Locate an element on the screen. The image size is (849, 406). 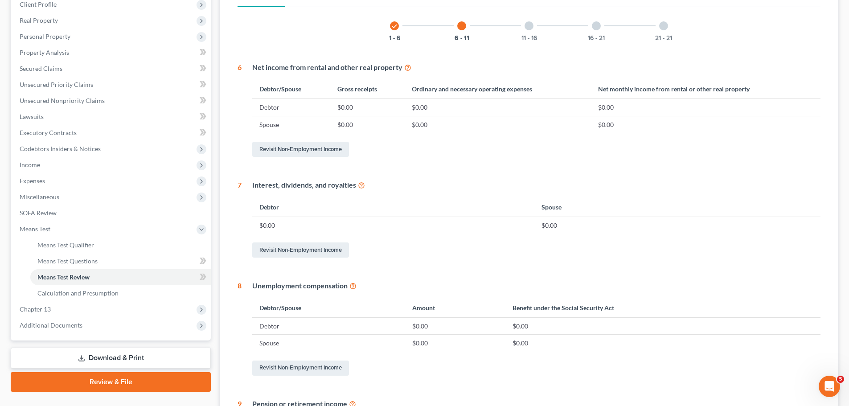
span: Personal Property is located at coordinates (45, 36).